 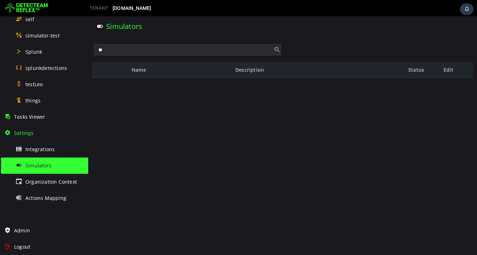 What do you see at coordinates (229, 53) in the screenshot?
I see `div: Description` at bounding box center [229, 53].